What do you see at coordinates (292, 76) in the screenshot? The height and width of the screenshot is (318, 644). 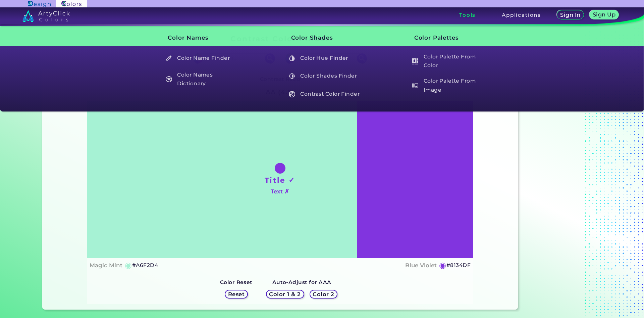 I see `img: icon_color_shades_white.svg` at bounding box center [292, 76].